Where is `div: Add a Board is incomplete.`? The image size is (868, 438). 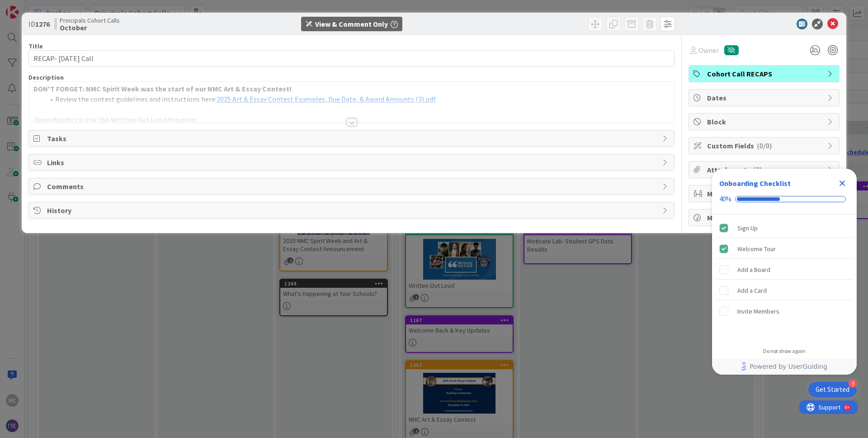
div: Add a Board is incomplete. is located at coordinates (784, 270).